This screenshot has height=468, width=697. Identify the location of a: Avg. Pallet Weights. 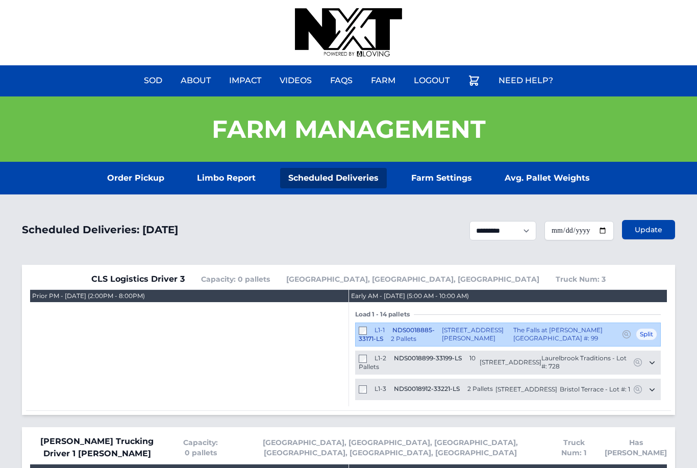
(547, 178).